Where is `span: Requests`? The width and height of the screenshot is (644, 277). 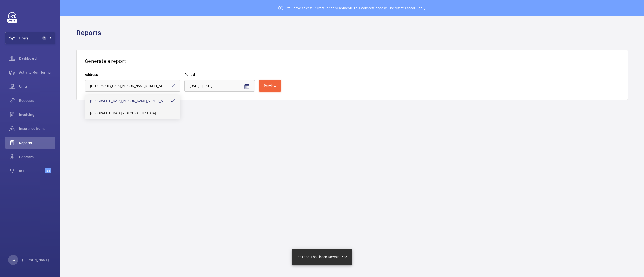 span: Requests is located at coordinates (37, 100).